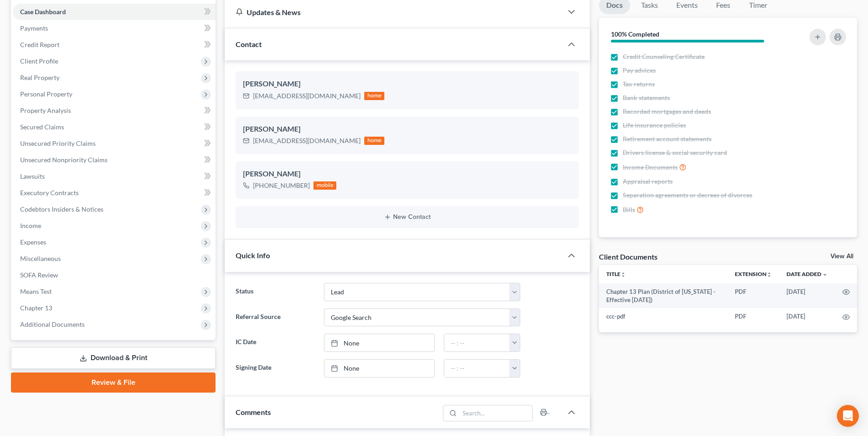 This screenshot has width=868, height=436. Describe the element at coordinates (40, 259) in the screenshot. I see `span: Miscellaneous` at that location.